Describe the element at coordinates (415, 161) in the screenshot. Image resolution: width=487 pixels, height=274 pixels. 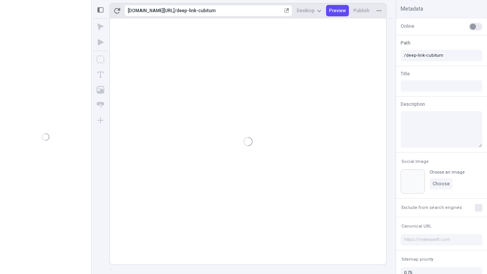
I see `span: Social Image` at that location.